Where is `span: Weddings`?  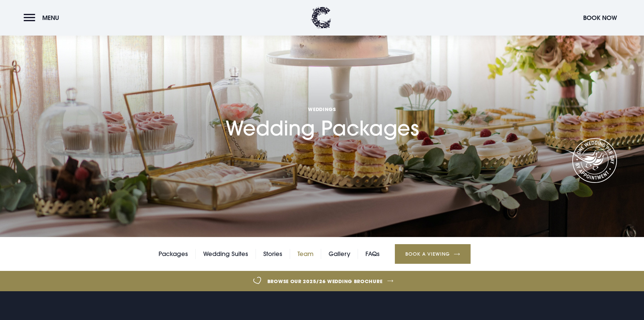
span: Weddings is located at coordinates (322, 109).